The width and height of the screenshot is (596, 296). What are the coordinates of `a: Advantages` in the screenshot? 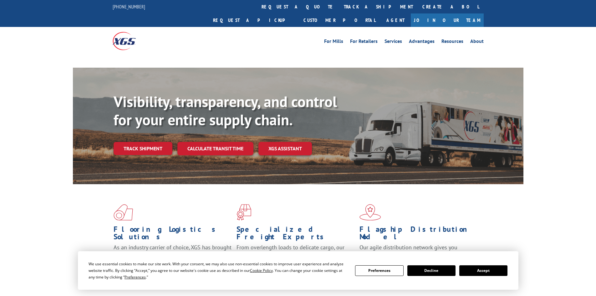 It's located at (422, 42).